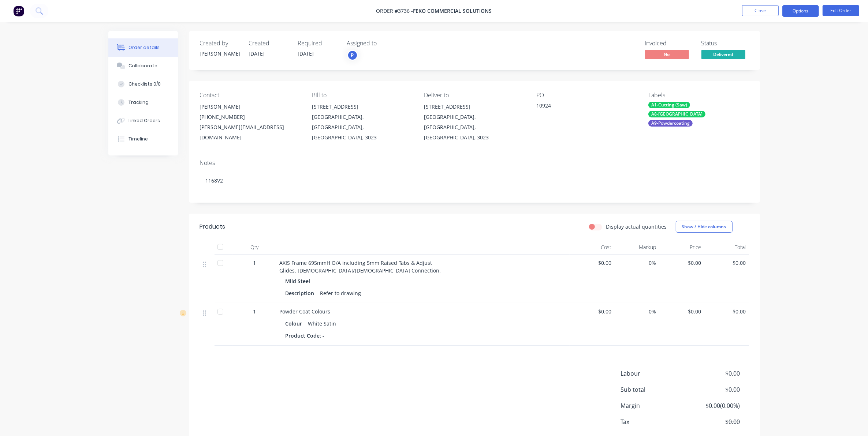  Describe the element at coordinates (250, 95) in the screenshot. I see `div: Contact` at that location.